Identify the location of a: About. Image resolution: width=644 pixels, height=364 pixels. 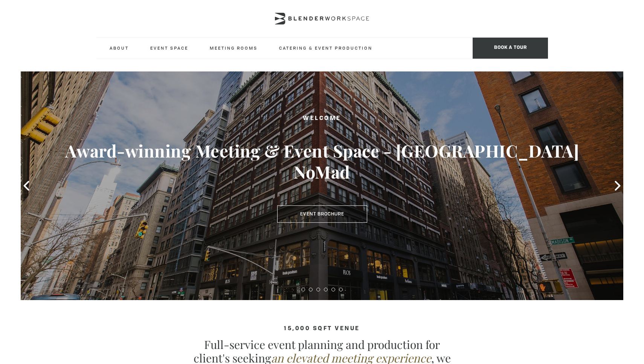
(119, 48).